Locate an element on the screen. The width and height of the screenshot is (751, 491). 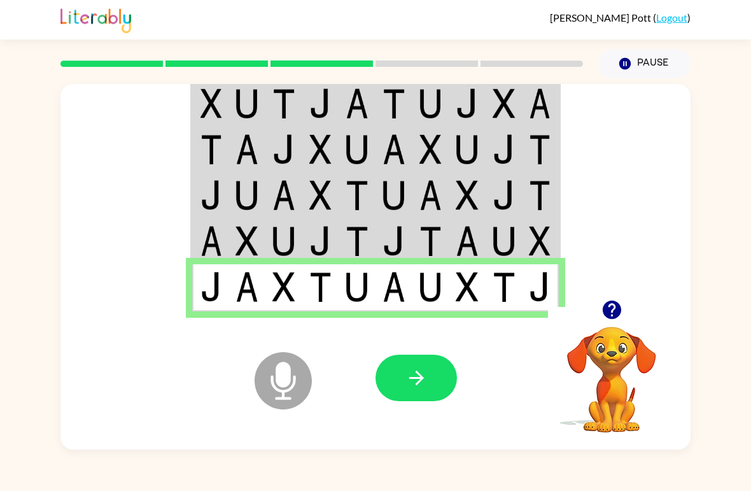
button: Pause is located at coordinates (644, 64).